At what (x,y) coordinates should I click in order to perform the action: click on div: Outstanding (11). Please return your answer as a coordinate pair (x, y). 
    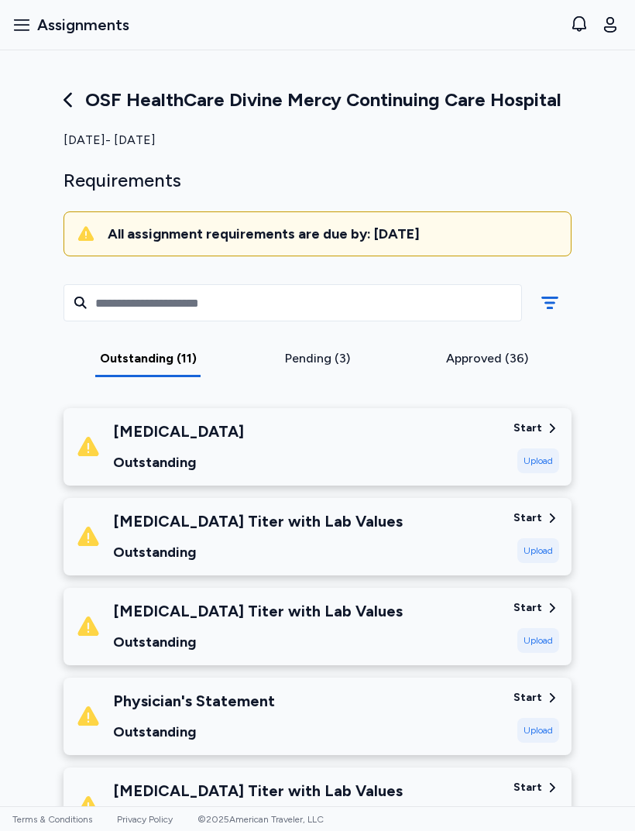
    Looking at the image, I should click on (148, 358).